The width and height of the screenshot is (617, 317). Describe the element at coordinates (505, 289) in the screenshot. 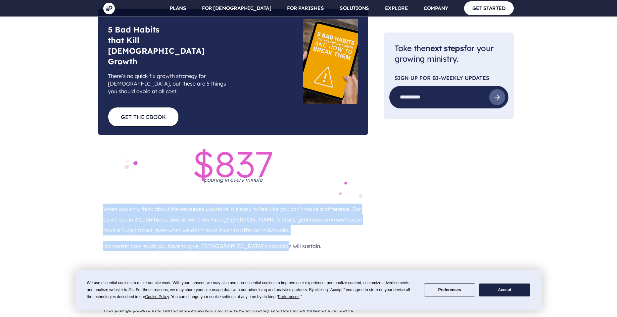

I see `button: Accept` at that location.